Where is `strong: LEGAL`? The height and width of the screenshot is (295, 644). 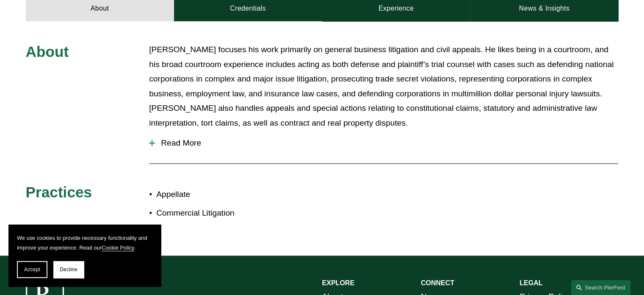
strong: LEGAL is located at coordinates (531, 282).